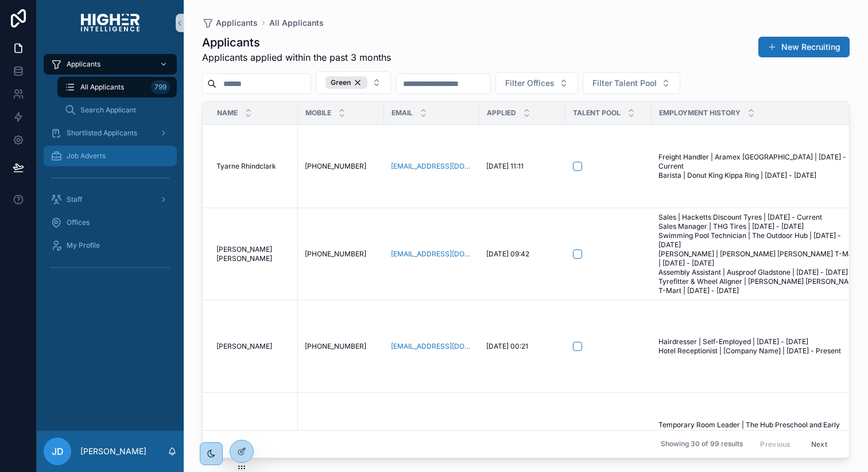 Image resolution: width=868 pixels, height=472 pixels. What do you see at coordinates (57, 452) in the screenshot?
I see `span: JD` at bounding box center [57, 452].